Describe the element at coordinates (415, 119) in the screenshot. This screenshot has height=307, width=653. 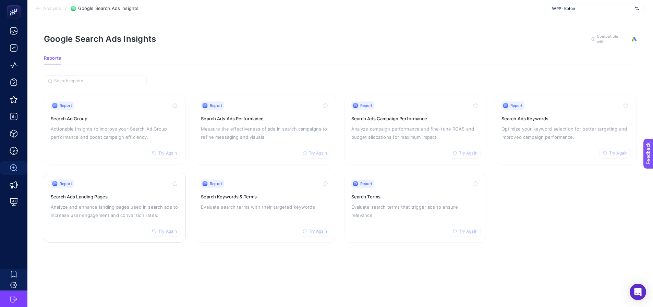
I see `h3: Search Ads Campaign Performance` at that location.